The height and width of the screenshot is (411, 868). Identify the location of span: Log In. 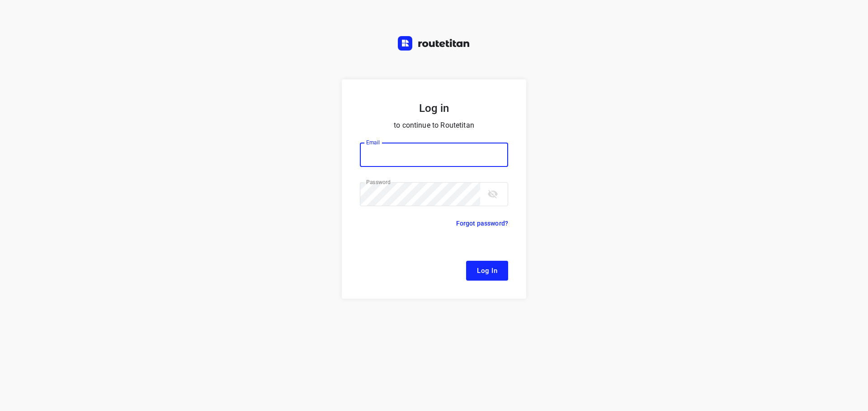
(487, 271).